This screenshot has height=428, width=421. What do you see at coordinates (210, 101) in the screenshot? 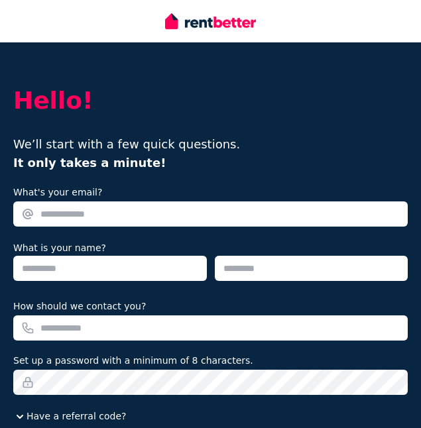
I see `h2: Hello!` at bounding box center [210, 101].